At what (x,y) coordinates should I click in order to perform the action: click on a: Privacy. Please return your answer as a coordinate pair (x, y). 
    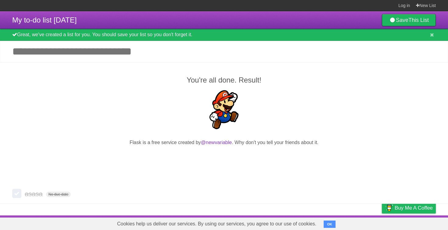
    Looking at the image, I should click on (382, 223).